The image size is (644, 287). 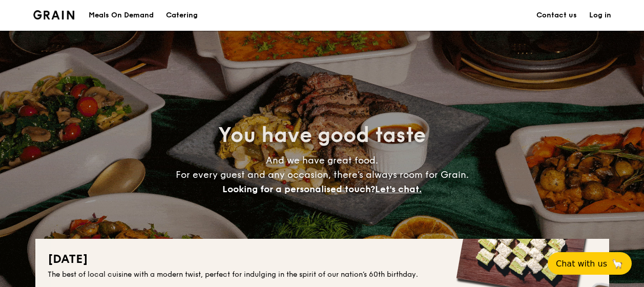 What do you see at coordinates (53, 15) in the screenshot?
I see `img: Grain` at bounding box center [53, 15].